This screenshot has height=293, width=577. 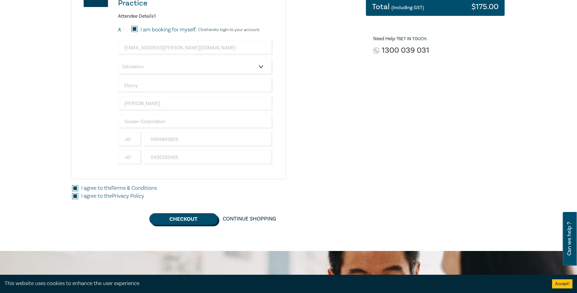 What do you see at coordinates (124, 30) in the screenshot?
I see `small: 1` at bounding box center [124, 30].